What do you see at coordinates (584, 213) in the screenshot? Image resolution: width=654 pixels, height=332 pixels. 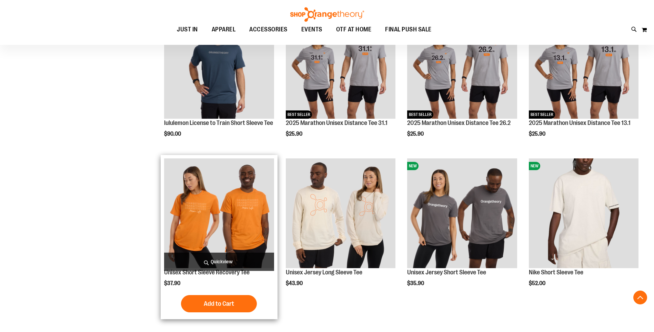 I see `img: Nike Short Sleeve Tee` at bounding box center [584, 213].